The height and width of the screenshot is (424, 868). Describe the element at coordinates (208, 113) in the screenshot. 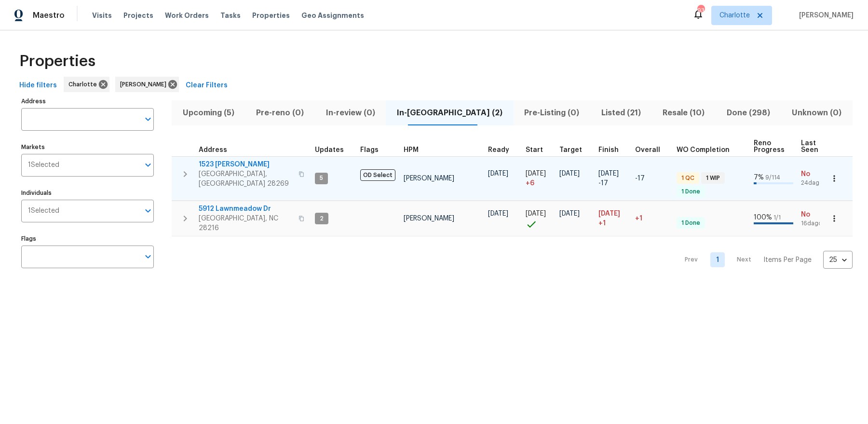

I see `span: Upcoming (5)` at that location.